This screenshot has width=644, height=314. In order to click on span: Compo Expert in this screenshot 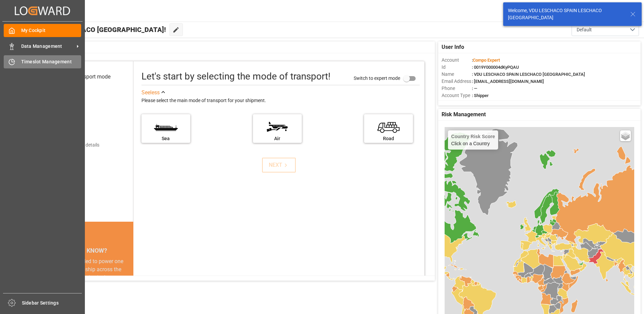, I will do `click(487, 60)`.